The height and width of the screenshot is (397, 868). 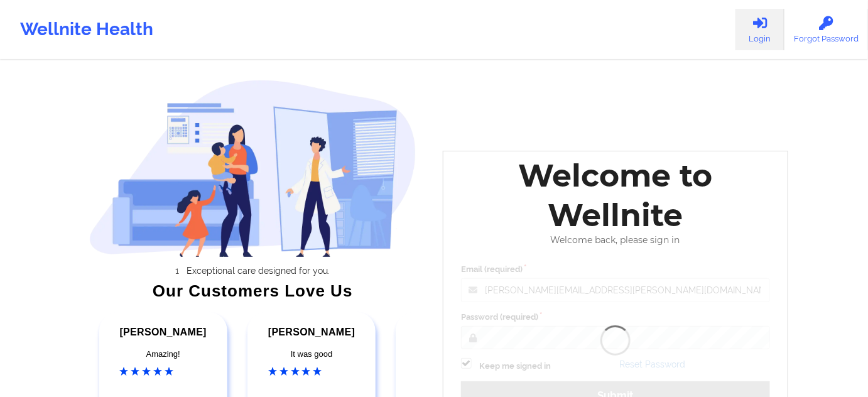 I want to click on div: Welcome to Wellnite, so click(x=615, y=196).